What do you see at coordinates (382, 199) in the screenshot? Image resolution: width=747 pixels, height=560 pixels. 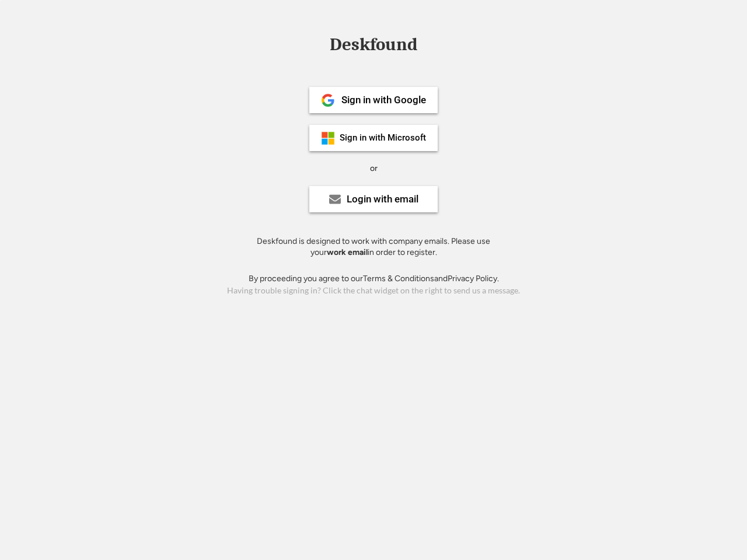 I see `div: Login with email` at bounding box center [382, 199].